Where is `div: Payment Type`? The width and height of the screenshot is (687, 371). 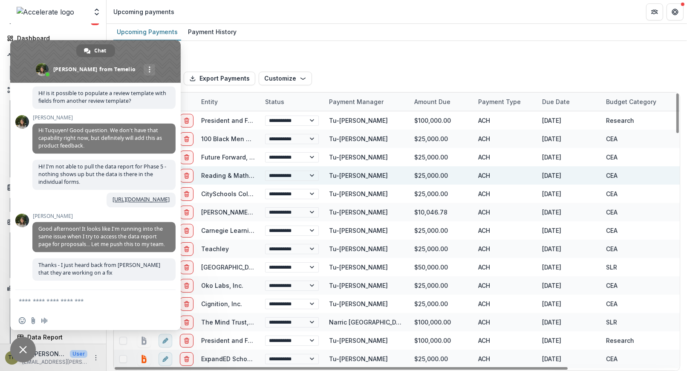 div: Payment Type is located at coordinates (500, 101).